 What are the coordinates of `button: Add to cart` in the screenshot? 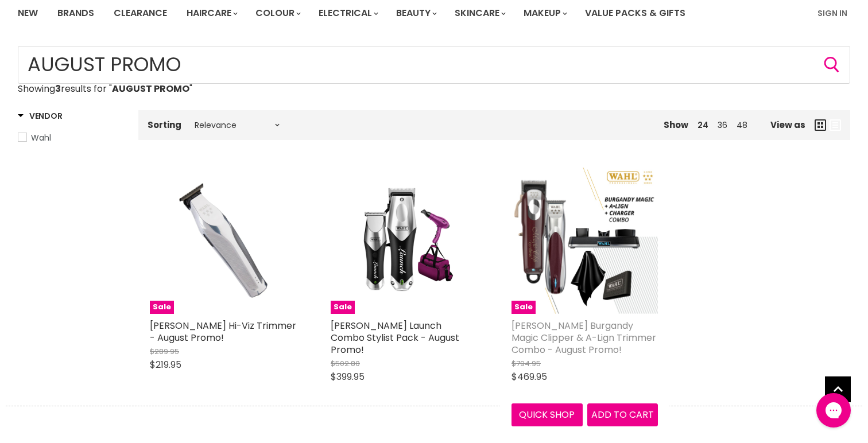 It's located at (623, 415).